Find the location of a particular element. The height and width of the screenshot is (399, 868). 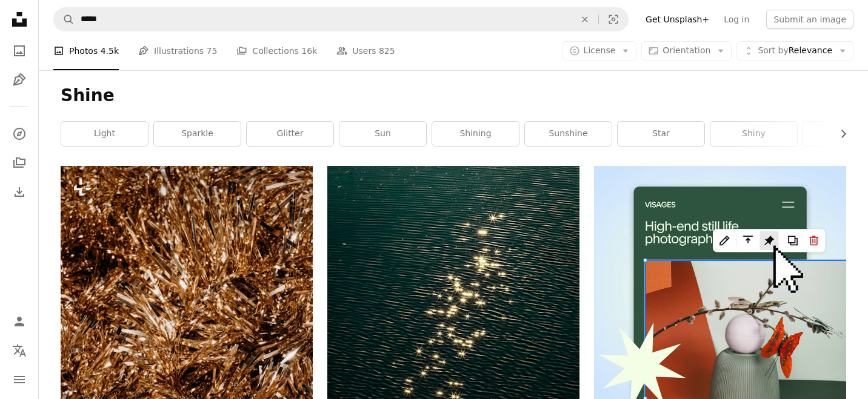

button: Orientation is located at coordinates (686, 51).